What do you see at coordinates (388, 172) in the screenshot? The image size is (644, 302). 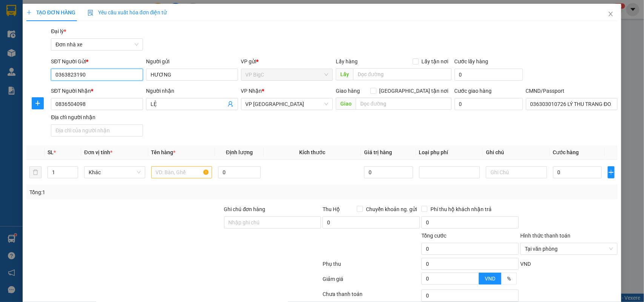 I see `input: 0` at bounding box center [388, 172].